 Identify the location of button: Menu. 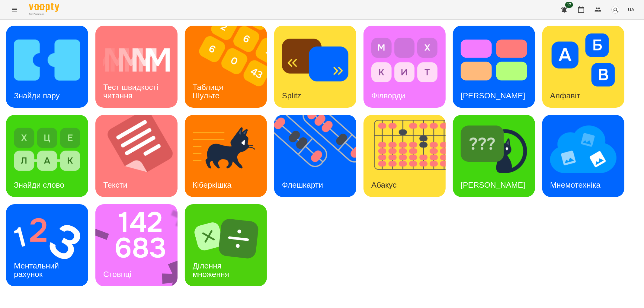
(15, 10).